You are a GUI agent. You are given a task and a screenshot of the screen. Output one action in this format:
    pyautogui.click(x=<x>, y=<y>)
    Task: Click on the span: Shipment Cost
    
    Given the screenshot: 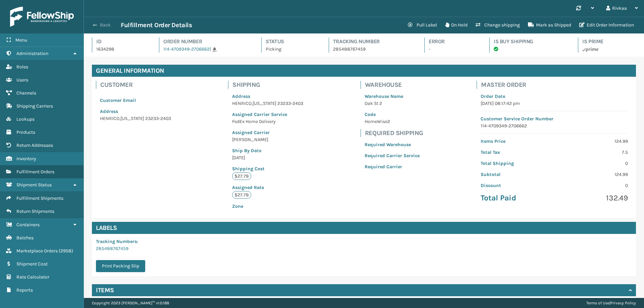 What is the action you would take?
    pyautogui.click(x=32, y=264)
    